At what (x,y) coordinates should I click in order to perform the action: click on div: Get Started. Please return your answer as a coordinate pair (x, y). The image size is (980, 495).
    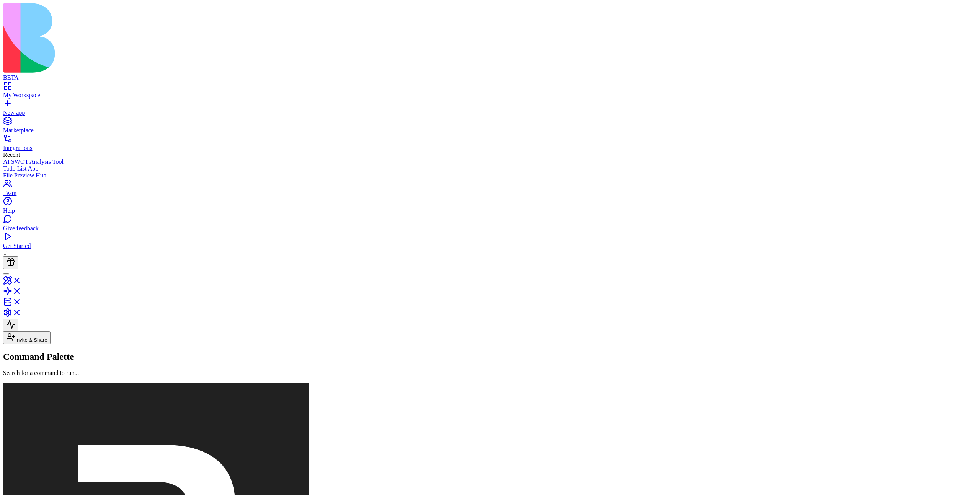
    Looking at the image, I should click on (490, 246).